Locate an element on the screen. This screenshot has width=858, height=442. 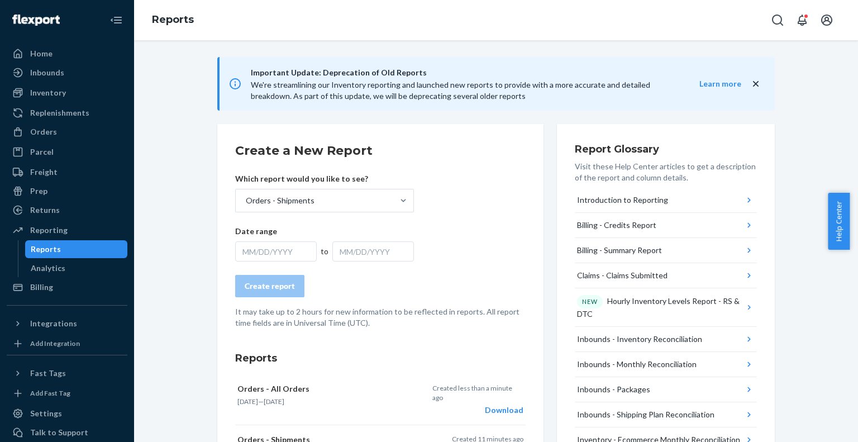
button: Billing - Summary Report is located at coordinates (666, 250).